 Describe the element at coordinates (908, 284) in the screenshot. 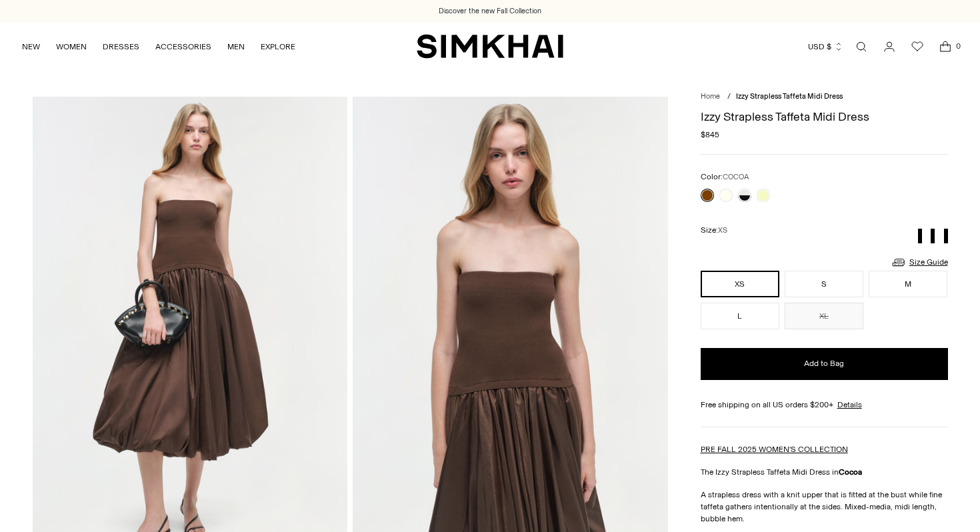

I see `button: M` at that location.